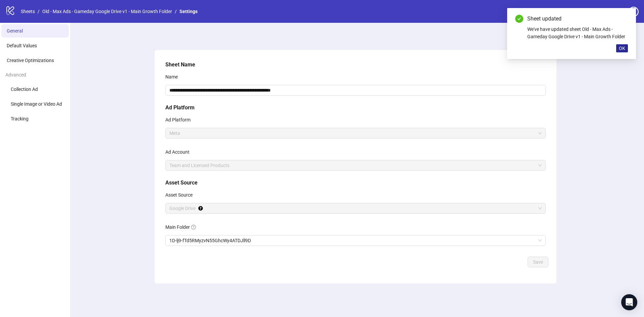  Describe the element at coordinates (179, 152) in the screenshot. I see `label: Ad Account` at that location.